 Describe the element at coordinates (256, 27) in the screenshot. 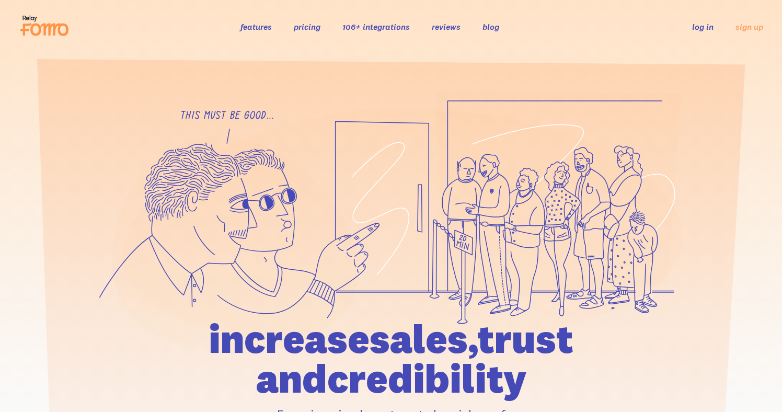

I see `a: features` at that location.